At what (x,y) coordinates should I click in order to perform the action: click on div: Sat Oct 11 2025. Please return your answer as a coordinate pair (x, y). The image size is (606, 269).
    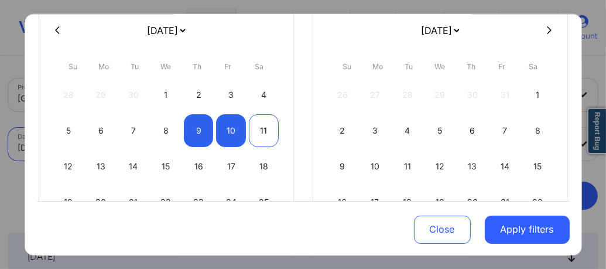
    Looking at the image, I should click on (263, 130).